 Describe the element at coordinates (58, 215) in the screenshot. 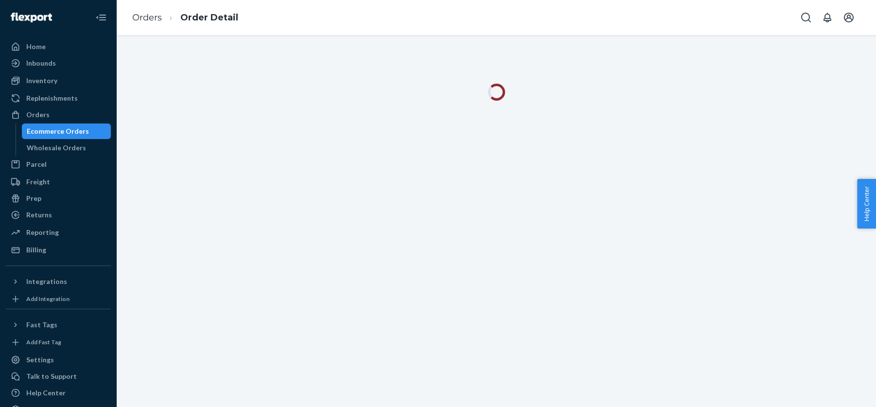

I see `a: Returns` at that location.